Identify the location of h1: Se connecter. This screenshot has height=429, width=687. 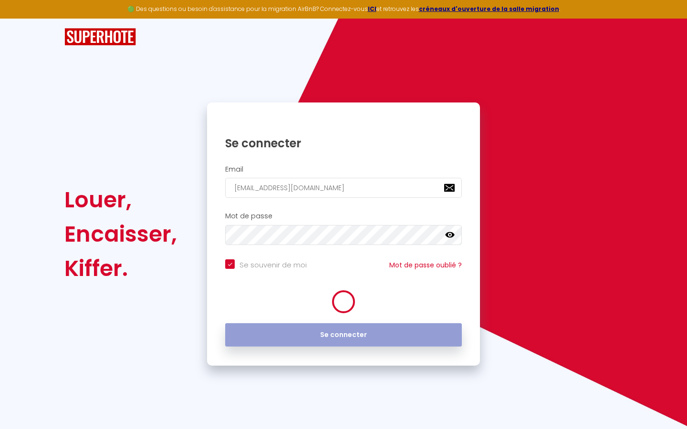
(343, 143).